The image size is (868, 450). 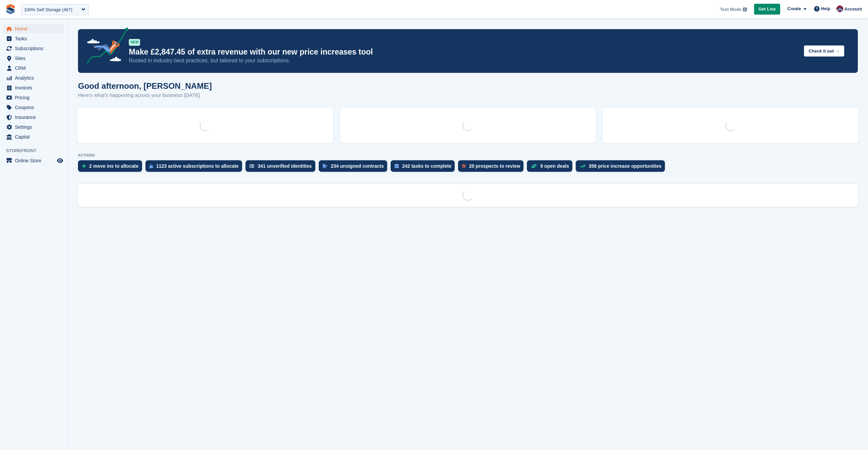 What do you see at coordinates (35, 97) in the screenshot?
I see `span: Pricing` at bounding box center [35, 97].